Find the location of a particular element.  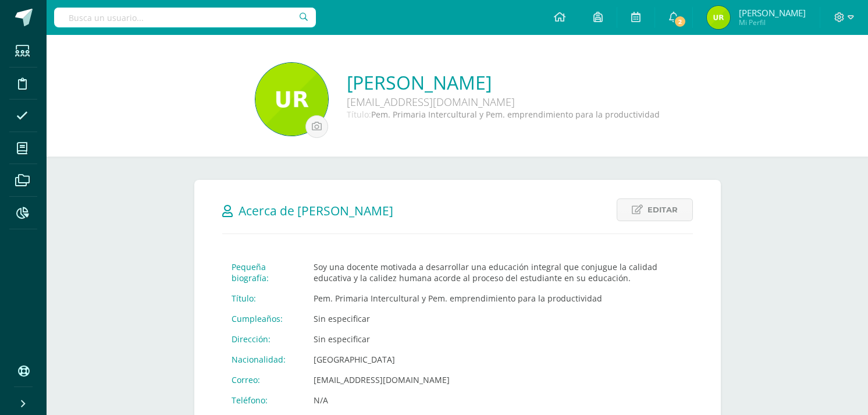

img: 9a35fde27b4a2c3b2860bbef3c494747.png is located at coordinates (719, 18).